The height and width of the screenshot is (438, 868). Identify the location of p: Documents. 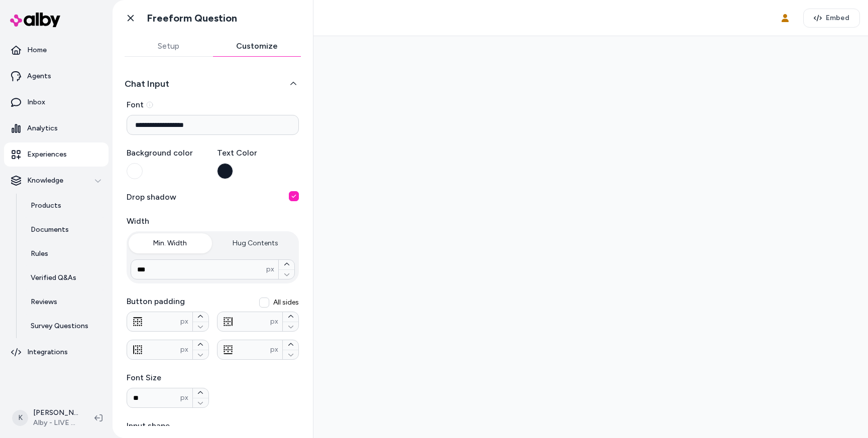
(50, 230).